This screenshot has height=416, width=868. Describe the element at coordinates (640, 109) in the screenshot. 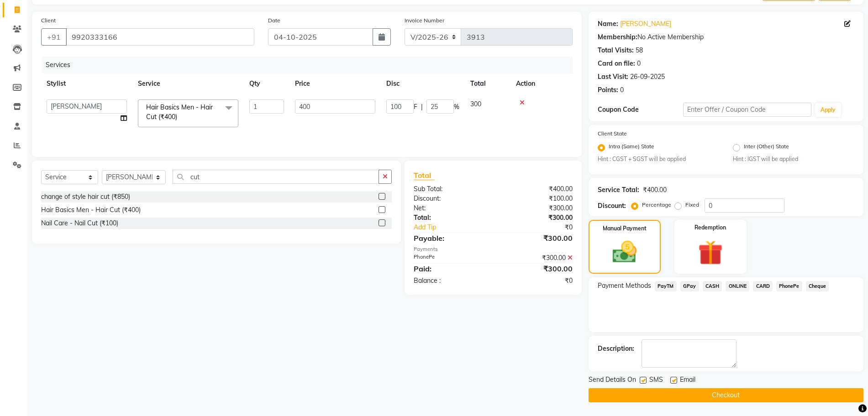

I see `div: Coupon Code` at that location.